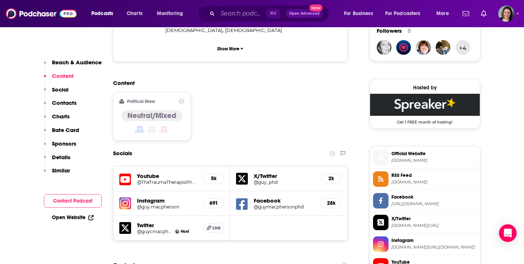 The width and height of the screenshot is (524, 264). I want to click on h5: Twitter, so click(167, 225).